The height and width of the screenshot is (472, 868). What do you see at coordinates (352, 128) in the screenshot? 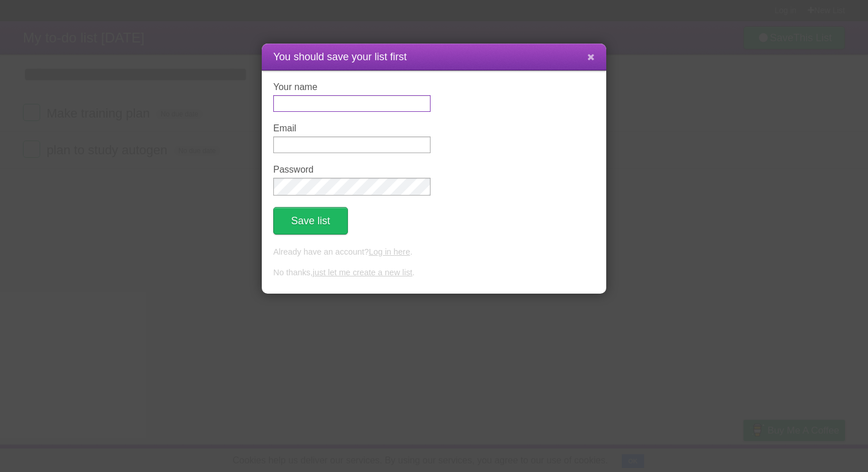
I see `label: Email` at bounding box center [352, 128].